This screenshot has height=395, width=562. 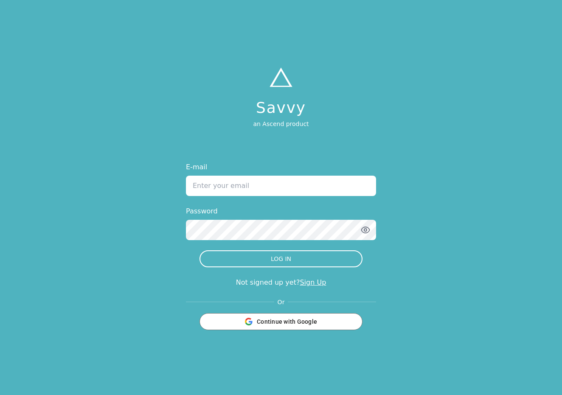 I want to click on span: Not signed up yet?, so click(x=268, y=282).